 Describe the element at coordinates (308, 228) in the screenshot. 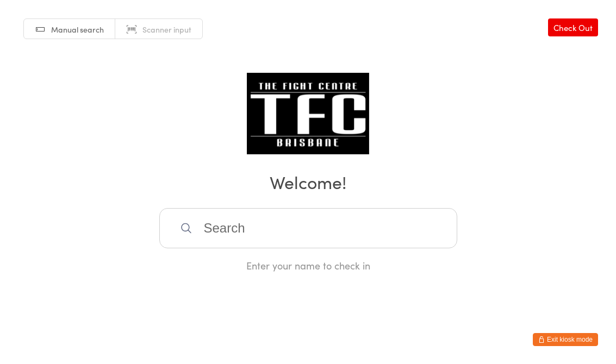

I see `input: Search` at that location.